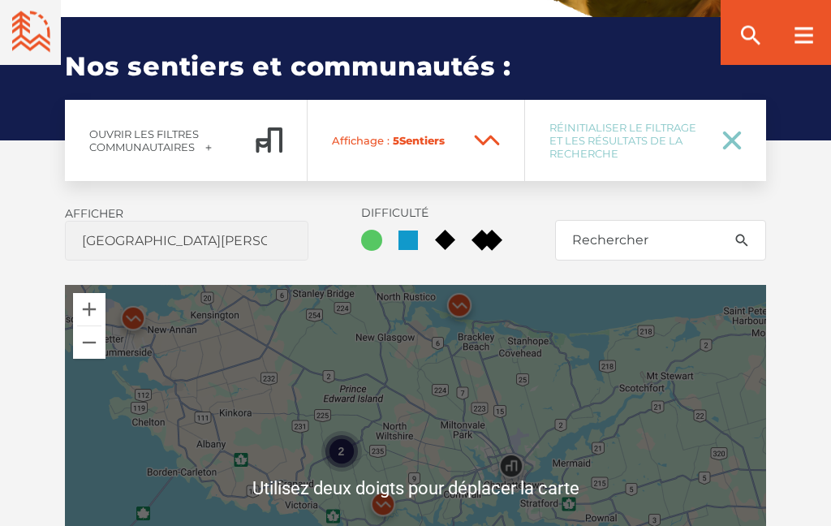 This screenshot has height=526, width=831. What do you see at coordinates (423, 213) in the screenshot?
I see `label: Difficulté` at bounding box center [423, 213].